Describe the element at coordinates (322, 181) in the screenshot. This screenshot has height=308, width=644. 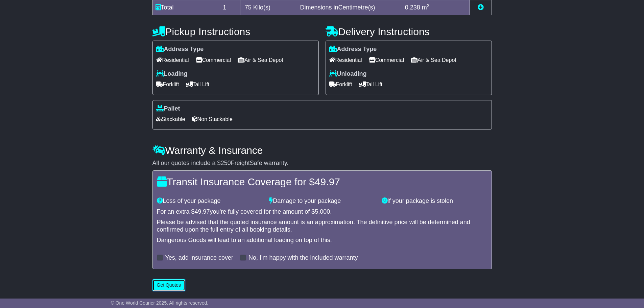
I see `h4: Transit Insurance Coverage for $` at that location.